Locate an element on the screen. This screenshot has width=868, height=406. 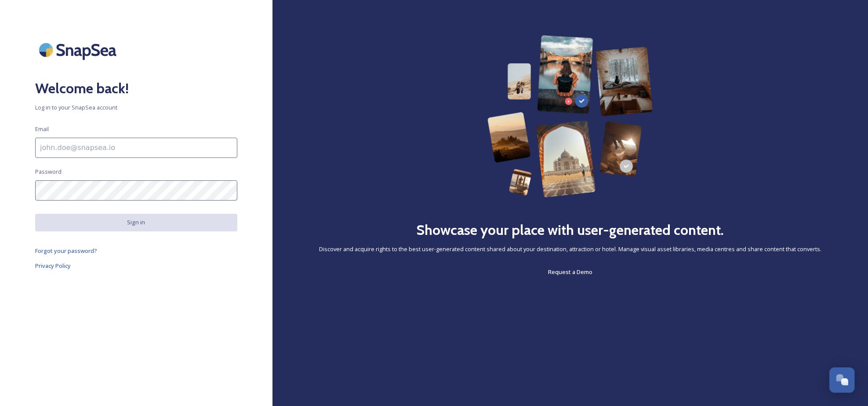
h2: Welcome back! is located at coordinates (136, 88).